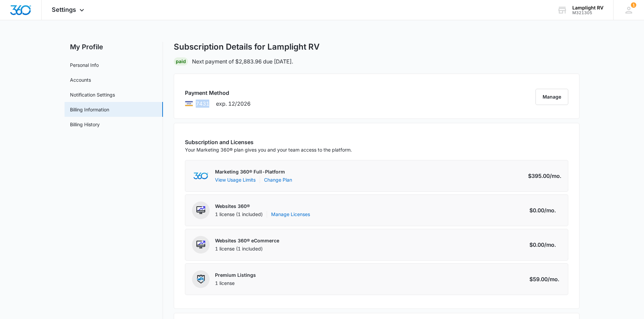 Image resolution: width=644 pixels, height=319 pixels. Describe the element at coordinates (544, 176) in the screenshot. I see `div: $395.00` at that location.